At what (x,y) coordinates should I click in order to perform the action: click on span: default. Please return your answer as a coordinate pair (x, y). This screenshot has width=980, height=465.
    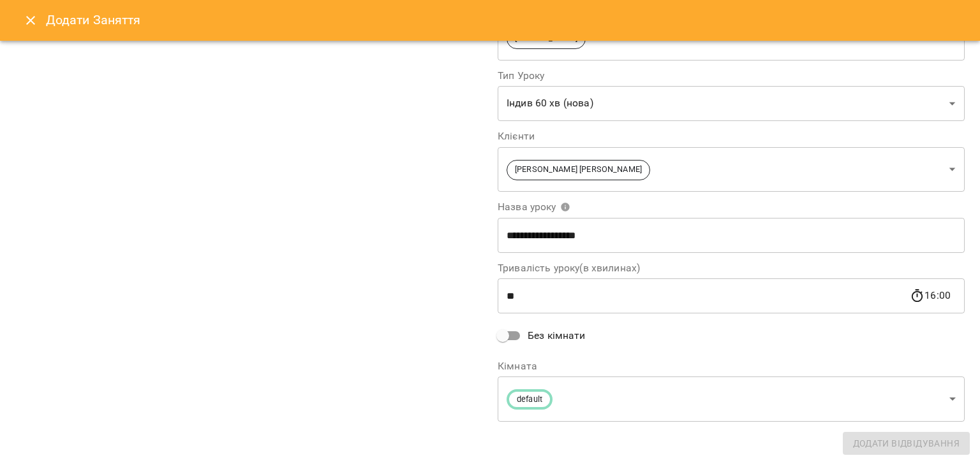
    Looking at the image, I should click on (529, 399).